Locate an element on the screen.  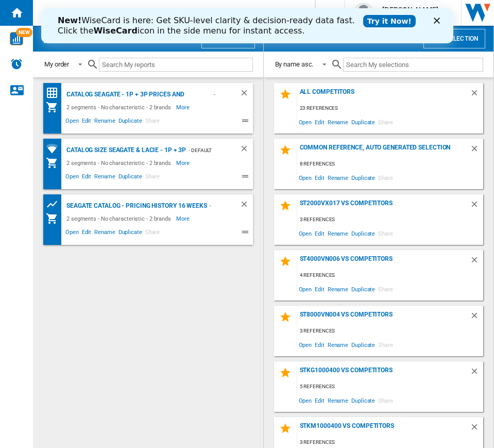
span: NEW is located at coordinates (24, 32).